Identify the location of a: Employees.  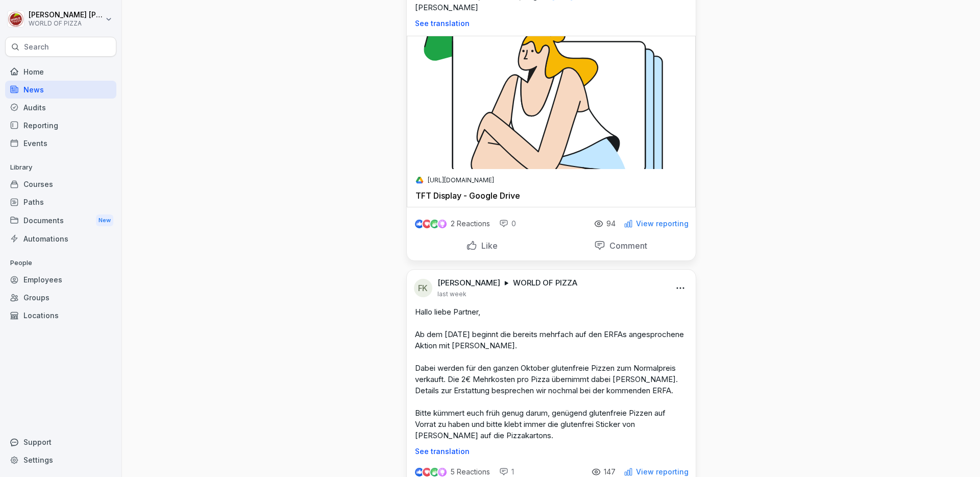
(61, 280).